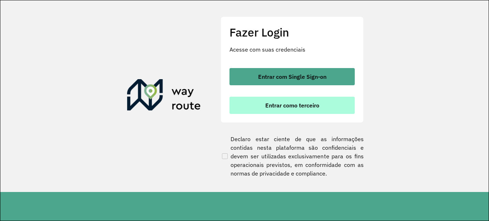 Image resolution: width=489 pixels, height=221 pixels. What do you see at coordinates (292, 77) in the screenshot?
I see `span: Entrar com Single Sign-on` at bounding box center [292, 77].